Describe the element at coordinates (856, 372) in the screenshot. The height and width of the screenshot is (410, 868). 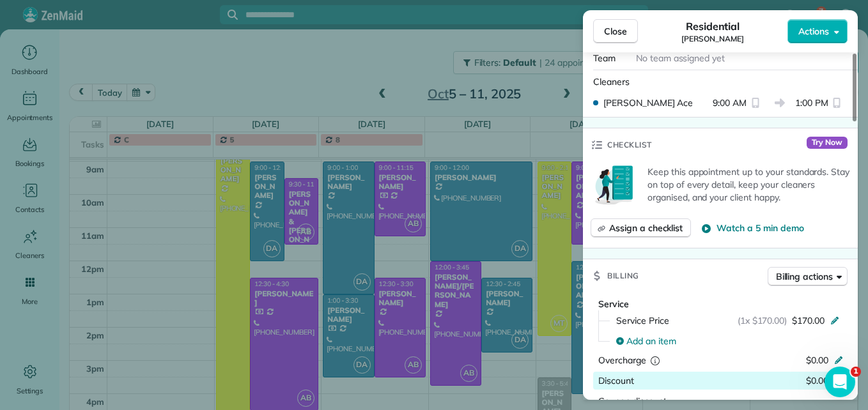
I see `span: 1` at that location.